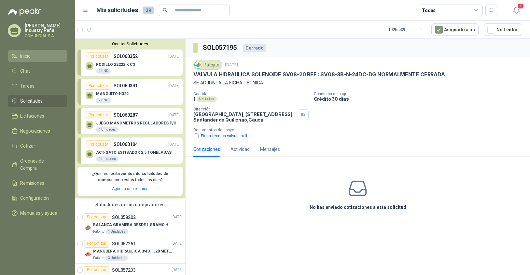 The image size is (530, 275). I want to click on a: Tareas, so click(37, 86).